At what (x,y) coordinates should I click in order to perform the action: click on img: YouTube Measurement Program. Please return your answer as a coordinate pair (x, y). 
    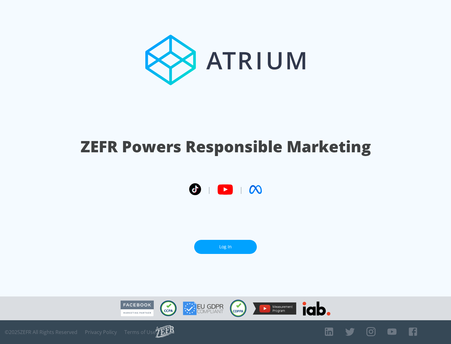
    Looking at the image, I should click on (274, 309).